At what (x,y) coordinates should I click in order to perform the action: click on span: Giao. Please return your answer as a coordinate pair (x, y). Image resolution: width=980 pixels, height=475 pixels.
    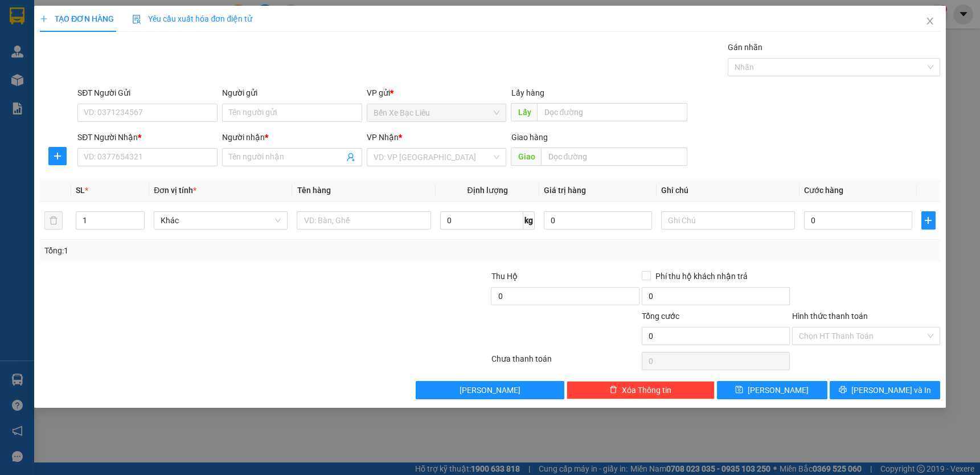
    Looking at the image, I should click on (525, 156).